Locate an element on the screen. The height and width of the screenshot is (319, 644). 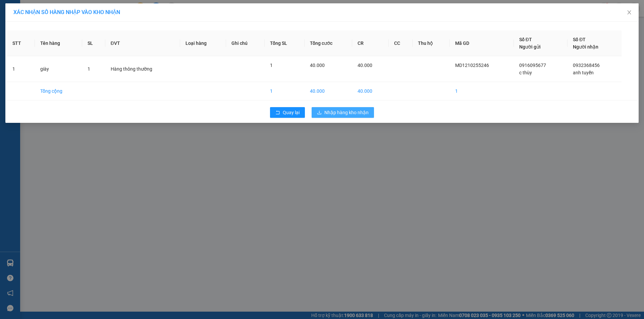
th: Tên hàng is located at coordinates (58, 44).